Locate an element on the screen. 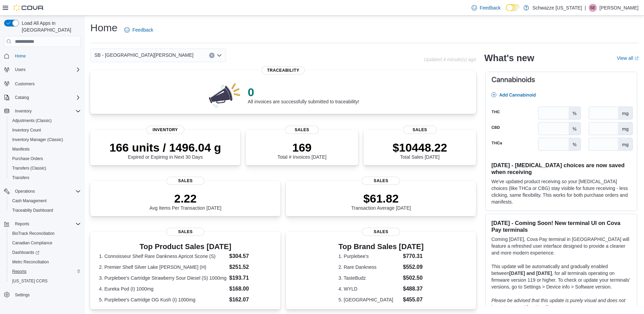 The image size is (644, 314). a: Metrc Reconciliation is located at coordinates (31, 262).